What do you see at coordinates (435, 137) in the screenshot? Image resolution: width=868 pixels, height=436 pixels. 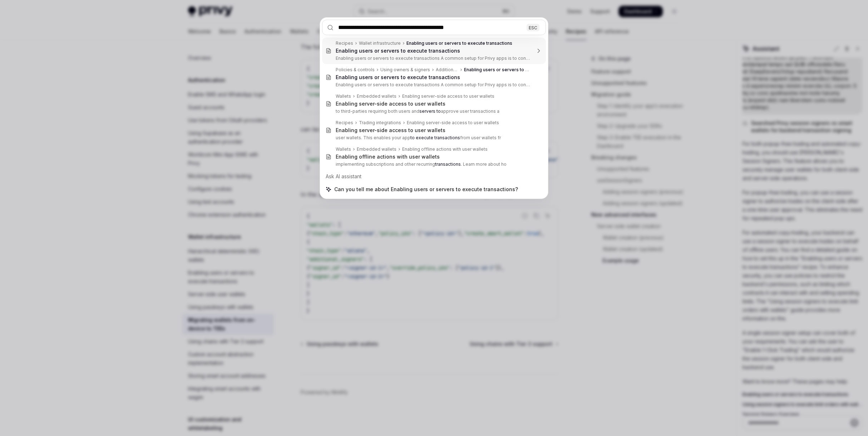 I see `b: to execute transactions` at bounding box center [435, 137].